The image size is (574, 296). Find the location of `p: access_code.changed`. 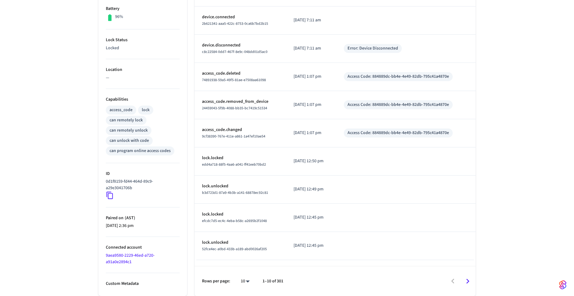

p: access_code.changed is located at coordinates (240, 130).